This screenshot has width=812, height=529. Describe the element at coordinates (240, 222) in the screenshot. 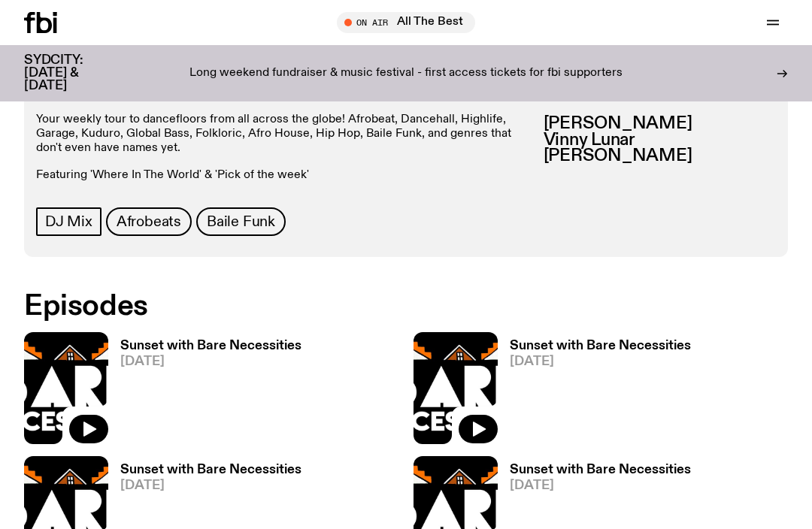

I see `a: Baile Funk` at that location.